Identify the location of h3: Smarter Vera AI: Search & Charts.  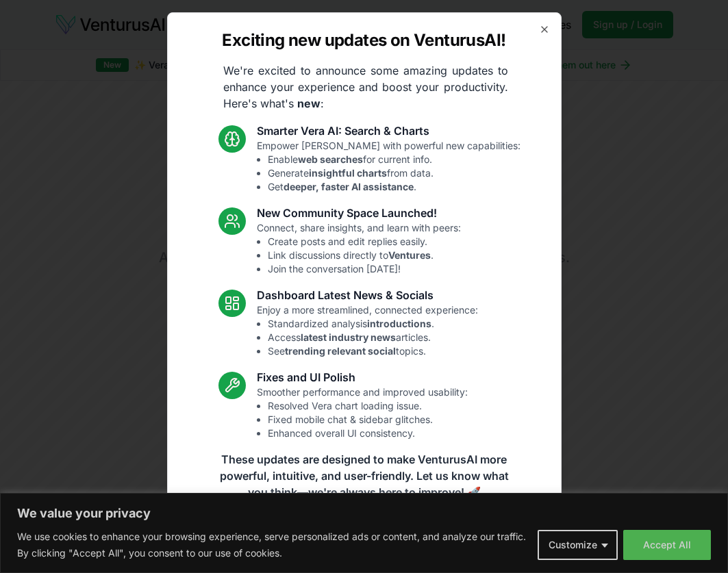
(388, 131).